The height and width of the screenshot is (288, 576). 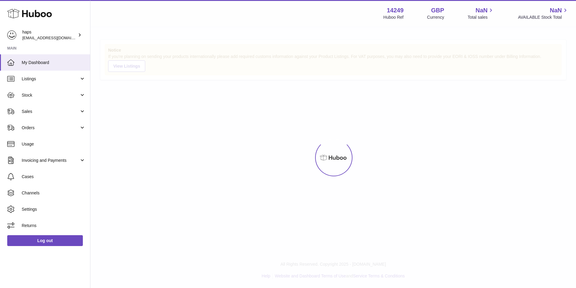 What do you see at coordinates (438, 10) in the screenshot?
I see `strong: GBP` at bounding box center [438, 10].